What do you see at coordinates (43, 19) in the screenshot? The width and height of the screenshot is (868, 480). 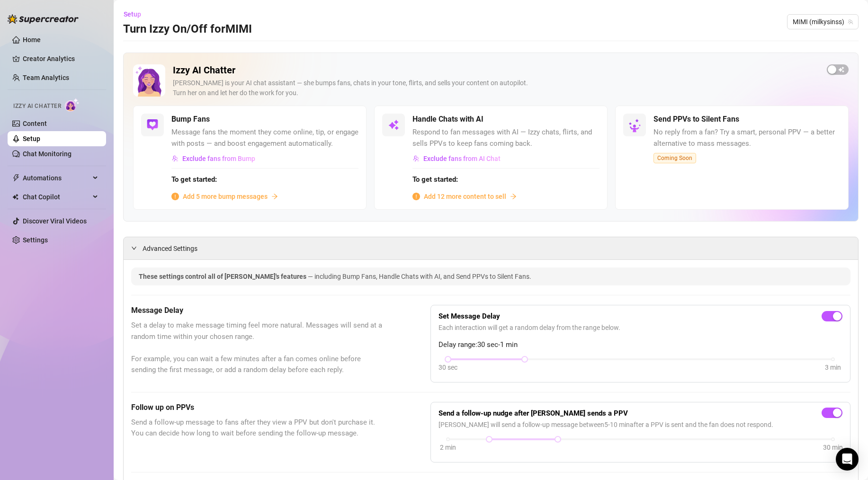 I see `img: logo-BBDzfeDw.svg` at bounding box center [43, 19].